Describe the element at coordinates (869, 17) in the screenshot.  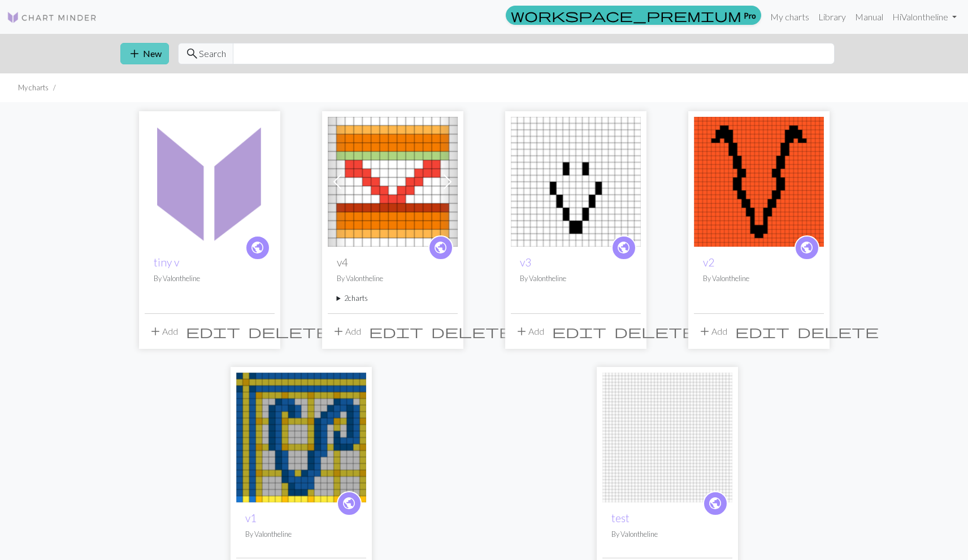
I see `a: Manual` at that location.